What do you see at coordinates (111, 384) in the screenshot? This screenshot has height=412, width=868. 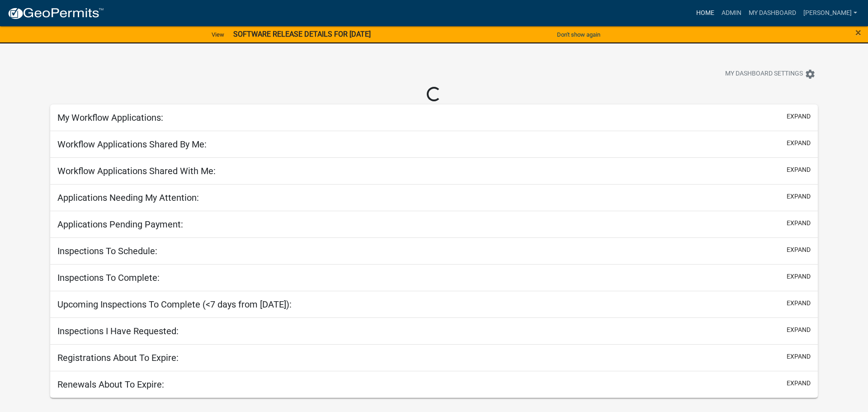 I see `h5: Renewals About To Expire:` at bounding box center [111, 384].